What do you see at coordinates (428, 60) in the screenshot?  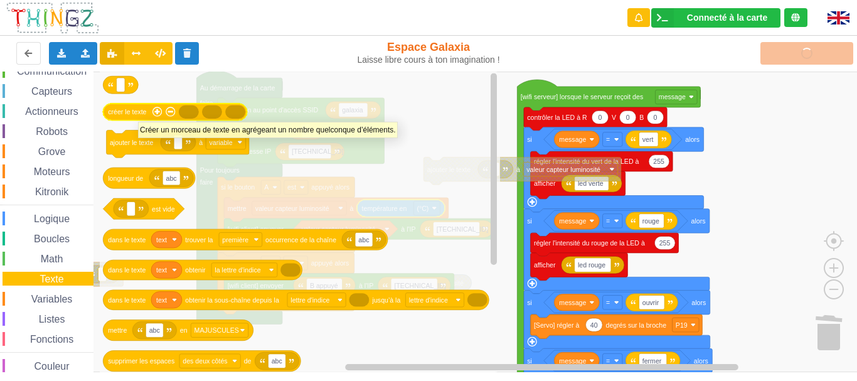 I see `div: Laisse libre cours à ton imagination !` at bounding box center [428, 60].